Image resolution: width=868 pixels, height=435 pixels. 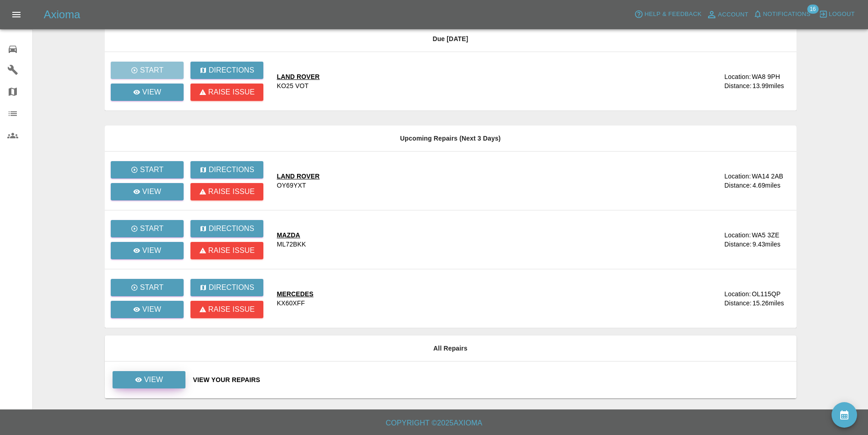 What do you see at coordinates (771, 303) in the screenshot?
I see `div: 15.26 miles` at bounding box center [771, 303].